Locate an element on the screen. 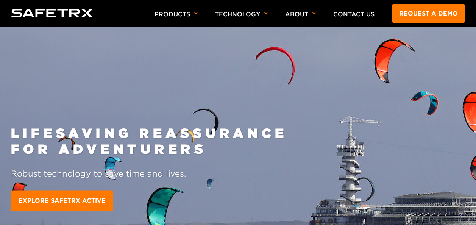 The width and height of the screenshot is (476, 225). p: Products is located at coordinates (176, 19).